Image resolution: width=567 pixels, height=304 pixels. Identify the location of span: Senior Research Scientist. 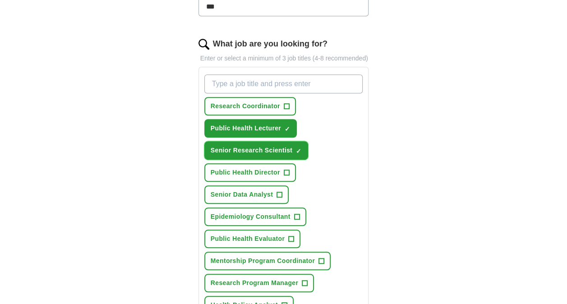
(252, 150).